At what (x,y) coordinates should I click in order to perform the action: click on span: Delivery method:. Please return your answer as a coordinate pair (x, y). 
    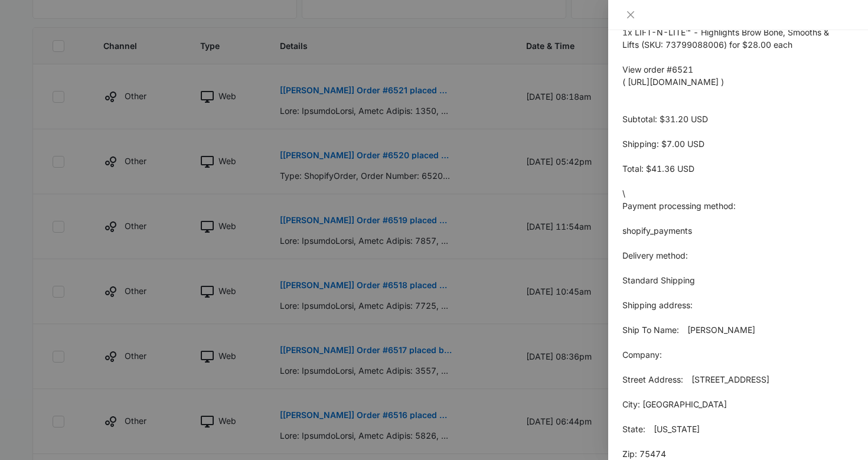
    Looking at the image, I should click on (655, 255).